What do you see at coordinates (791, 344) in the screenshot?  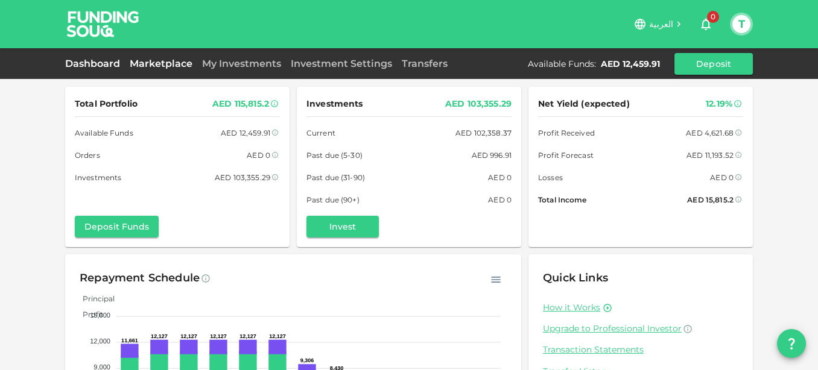 I see `button: question` at bounding box center [791, 344].